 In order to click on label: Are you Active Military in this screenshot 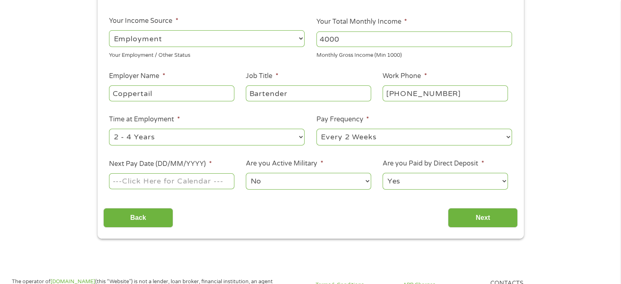, I will do `click(284, 163)`.